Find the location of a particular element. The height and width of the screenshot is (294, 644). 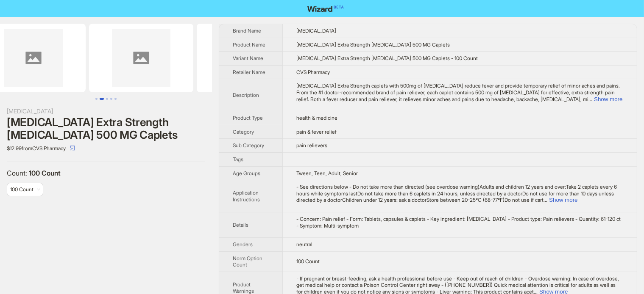

button: Go to slide 3 is located at coordinates (107, 98).